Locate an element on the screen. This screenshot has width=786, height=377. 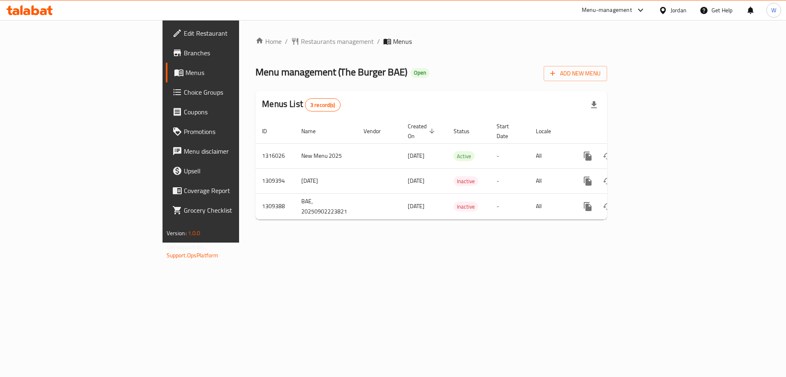
a: Support.OpsPlatform is located at coordinates (193, 255).